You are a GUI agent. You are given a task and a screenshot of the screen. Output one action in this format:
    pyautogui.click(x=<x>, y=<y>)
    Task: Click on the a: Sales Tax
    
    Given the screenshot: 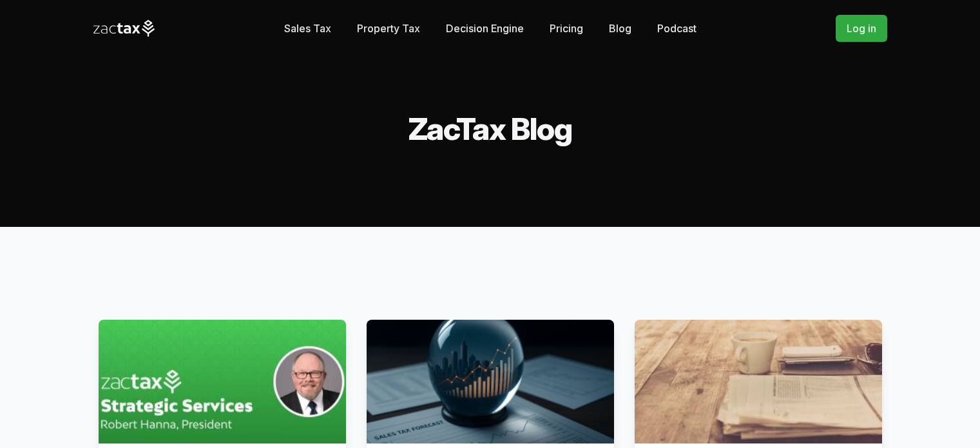 What is the action you would take?
    pyautogui.click(x=307, y=28)
    